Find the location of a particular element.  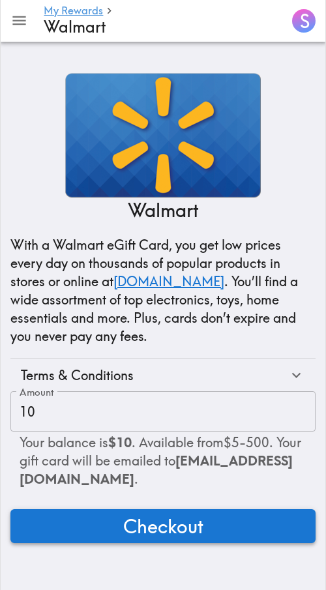

span: Checkout is located at coordinates (163, 526).